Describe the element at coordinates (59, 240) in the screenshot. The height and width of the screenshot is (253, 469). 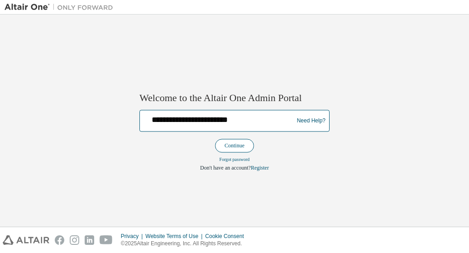
I see `img: facebook.svg` at that location.